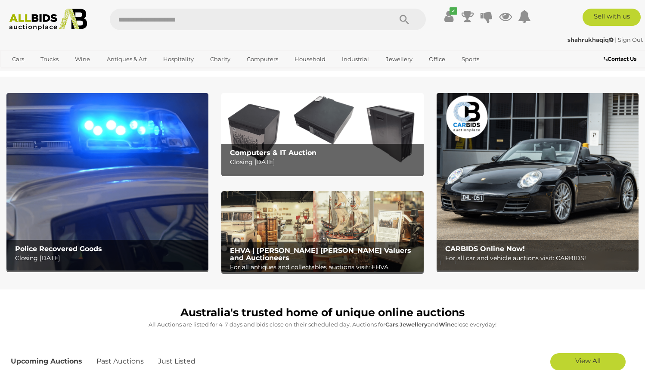  I want to click on a: Wine, so click(82, 59).